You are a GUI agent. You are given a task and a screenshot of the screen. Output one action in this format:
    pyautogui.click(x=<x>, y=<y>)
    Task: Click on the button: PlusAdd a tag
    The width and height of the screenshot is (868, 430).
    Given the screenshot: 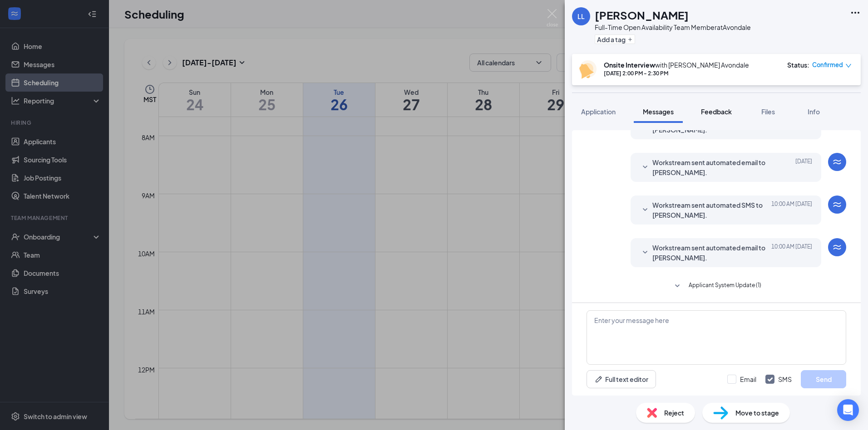 What is the action you would take?
    pyautogui.click(x=614, y=39)
    